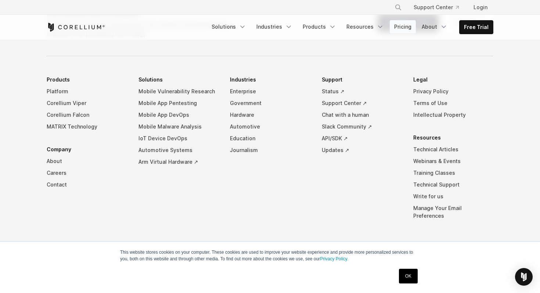  Describe the element at coordinates (403, 27) in the screenshot. I see `a: Pricing` at that location.